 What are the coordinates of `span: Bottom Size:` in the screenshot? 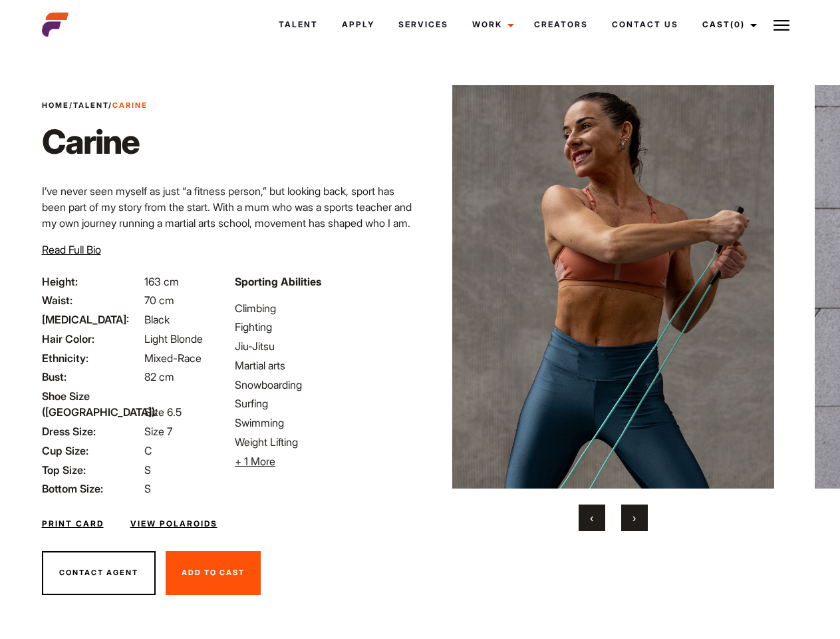 It's located at (92, 488).